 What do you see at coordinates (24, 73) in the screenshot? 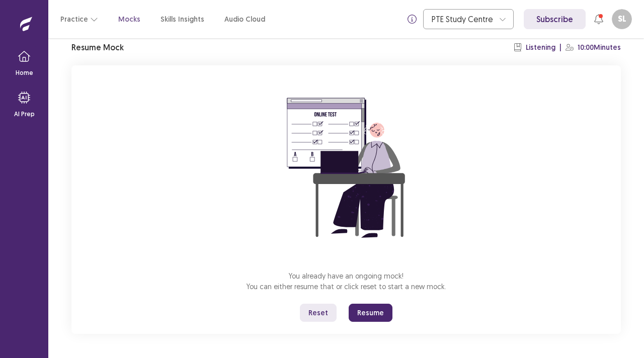
I see `p: Home` at bounding box center [24, 73].